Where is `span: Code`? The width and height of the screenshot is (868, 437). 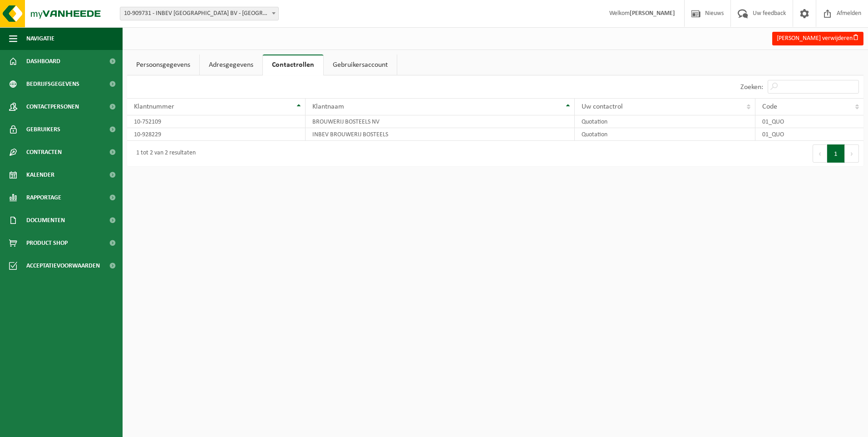
span: Code is located at coordinates (769, 107).